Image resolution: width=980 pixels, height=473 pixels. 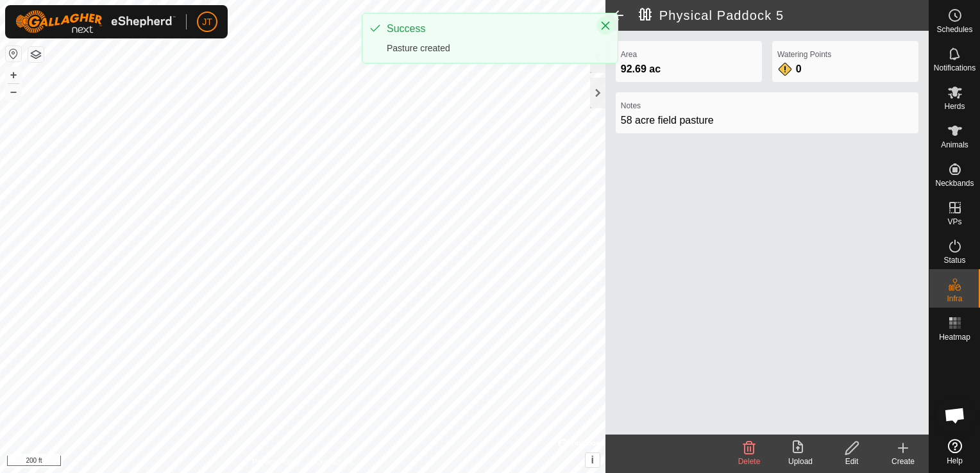 I want to click on span: Status, so click(x=955, y=260).